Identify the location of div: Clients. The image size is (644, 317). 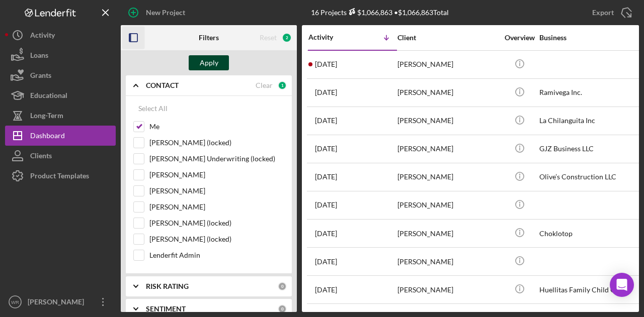
(41, 157).